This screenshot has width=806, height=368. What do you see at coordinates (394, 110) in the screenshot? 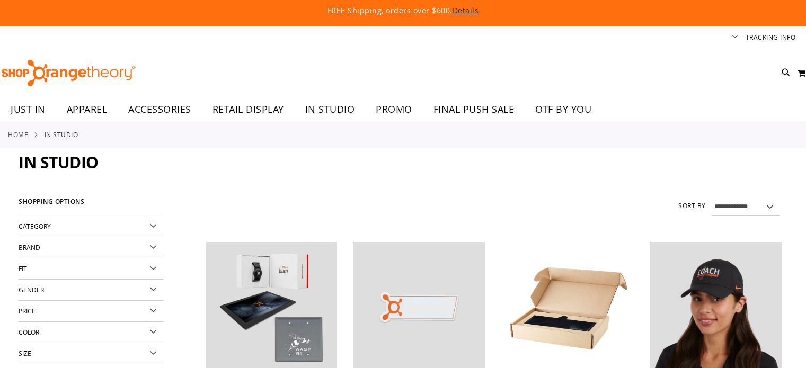
I see `a: PROMO` at bounding box center [394, 110].